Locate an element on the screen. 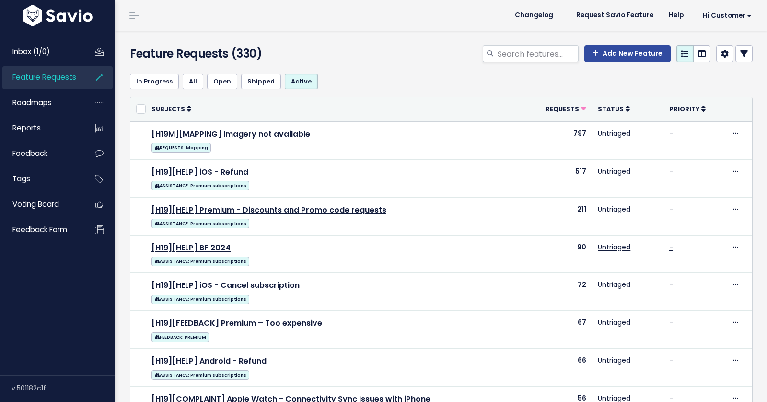  span: Voting Board is located at coordinates (35, 204).